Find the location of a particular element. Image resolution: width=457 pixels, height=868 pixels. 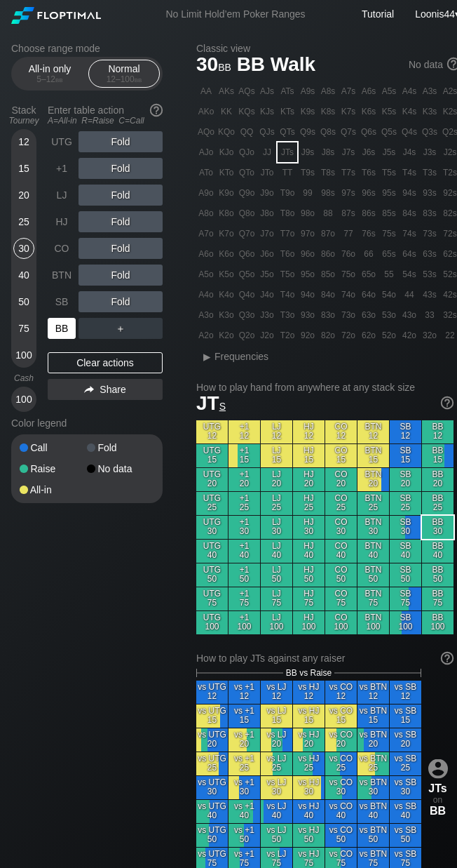

div: T8o is located at coordinates (287, 213).